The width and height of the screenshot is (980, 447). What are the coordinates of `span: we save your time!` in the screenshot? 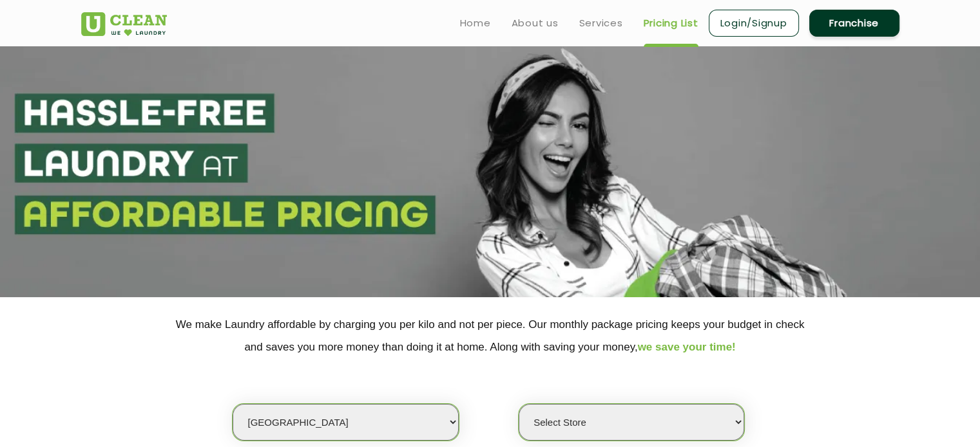 It's located at (687, 347).